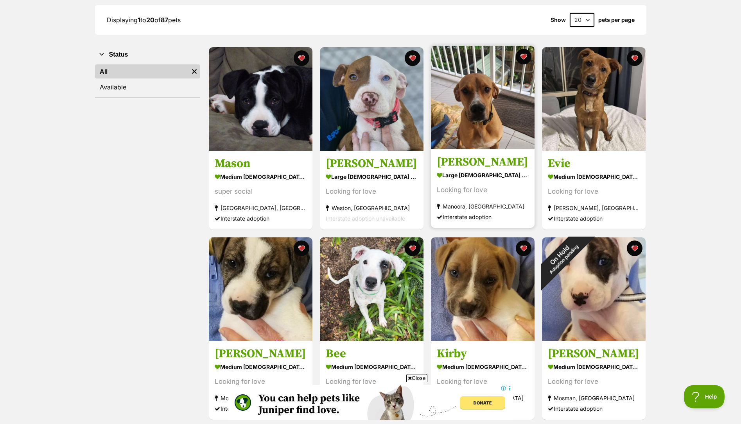 This screenshot has height=424, width=741. What do you see at coordinates (260, 192) in the screenshot?
I see `div: super social` at bounding box center [260, 192].